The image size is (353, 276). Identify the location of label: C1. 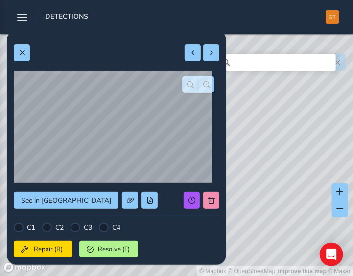
(31, 227).